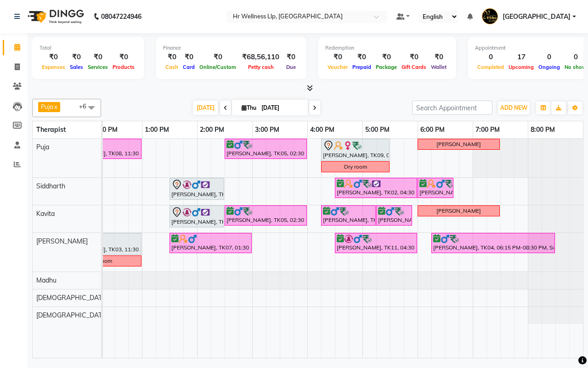  What do you see at coordinates (491, 67) in the screenshot?
I see `span: Completed` at bounding box center [491, 67].